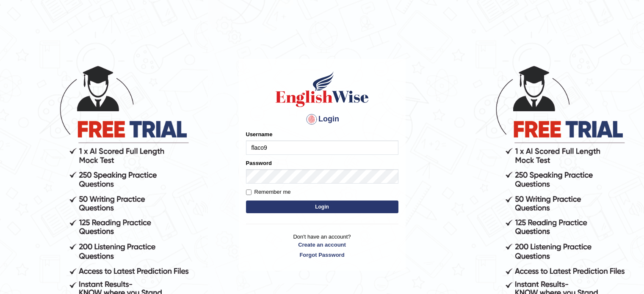 The width and height of the screenshot is (644, 294). Describe the element at coordinates (259, 134) in the screenshot. I see `label: Username` at that location.